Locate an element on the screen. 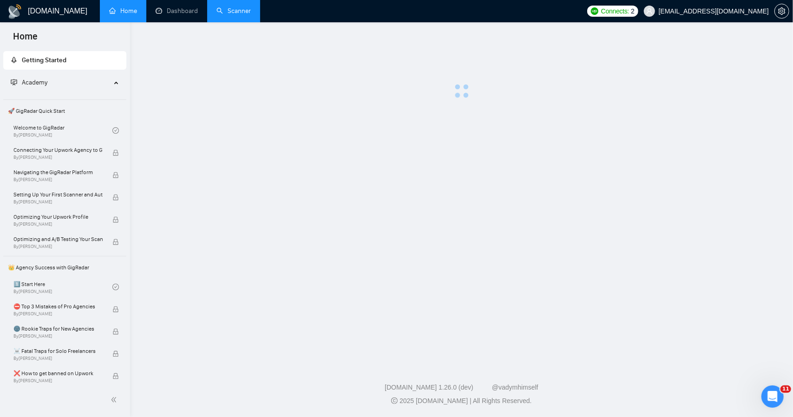  a: setting is located at coordinates (782, 11).